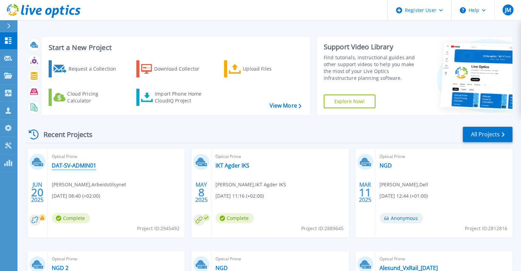 This screenshot has height=271, width=521. What do you see at coordinates (322, 228) in the screenshot?
I see `span: Project ID: 2889645` at bounding box center [322, 228].